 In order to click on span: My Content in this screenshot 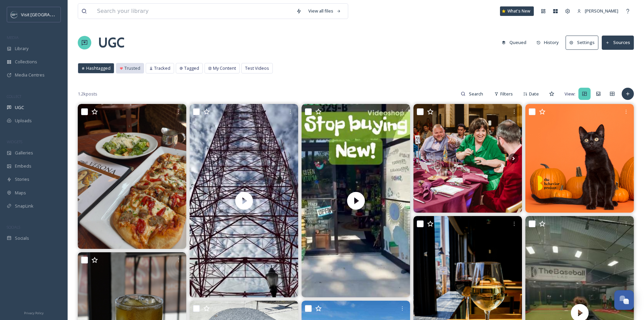, I will do `click(224, 68)`.